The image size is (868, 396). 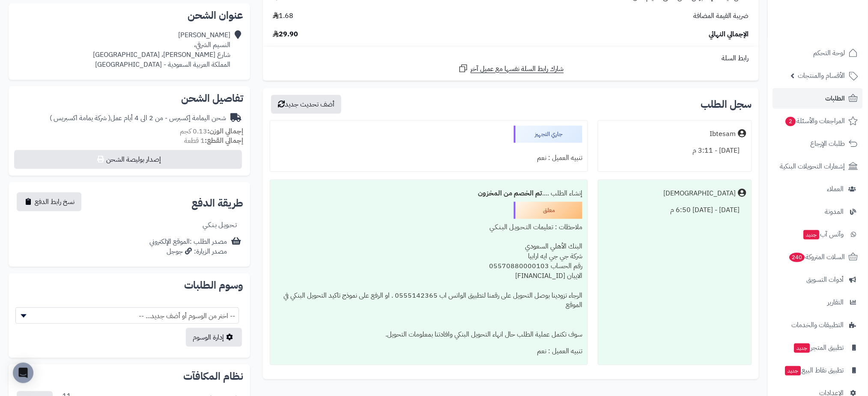 What do you see at coordinates (818, 325) in the screenshot?
I see `span: التطبيقات والخدمات` at bounding box center [818, 325].